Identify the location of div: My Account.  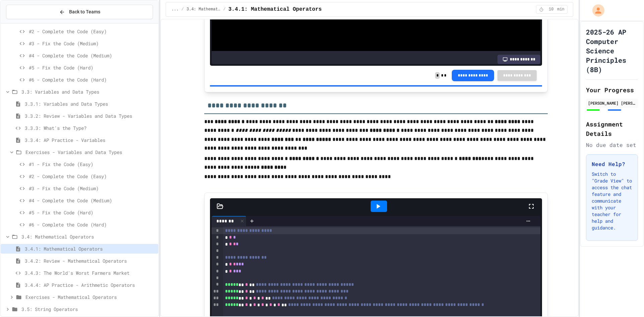
(596, 10).